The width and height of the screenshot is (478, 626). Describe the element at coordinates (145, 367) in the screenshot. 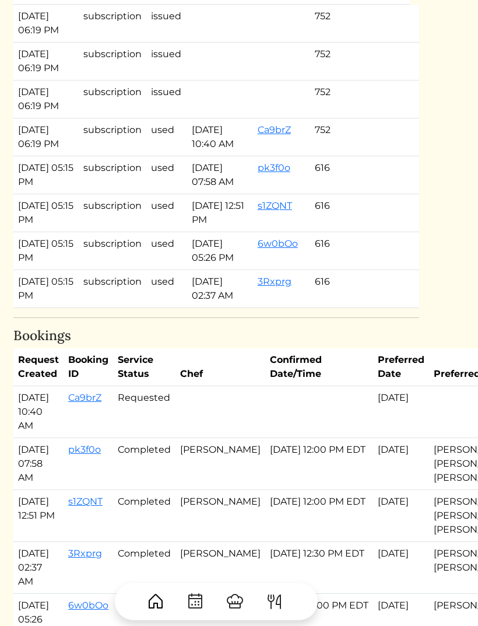

I see `th: Service Status` at that location.